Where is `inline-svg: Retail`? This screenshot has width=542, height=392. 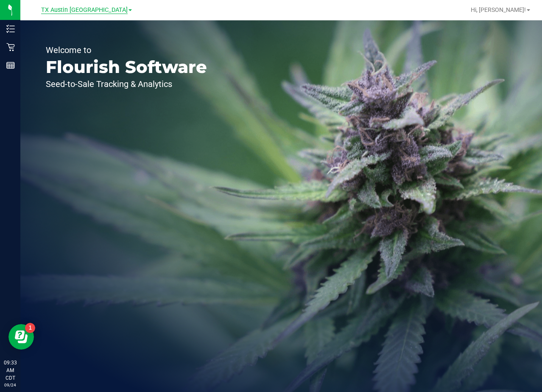
inline-svg: Retail is located at coordinates (10, 47).